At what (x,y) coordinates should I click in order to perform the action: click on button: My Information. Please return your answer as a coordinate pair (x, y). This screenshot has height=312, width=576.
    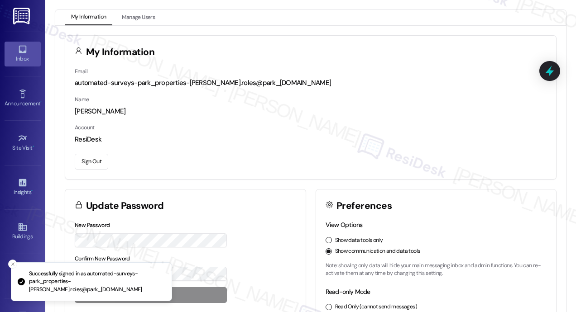
    Looking at the image, I should click on (88, 18).